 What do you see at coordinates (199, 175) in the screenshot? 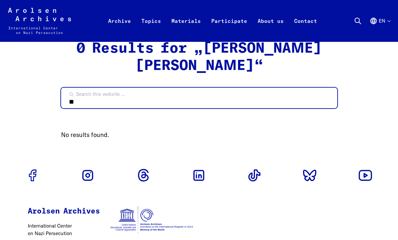
I see `a: Go to Linkedin profile` at bounding box center [199, 175].